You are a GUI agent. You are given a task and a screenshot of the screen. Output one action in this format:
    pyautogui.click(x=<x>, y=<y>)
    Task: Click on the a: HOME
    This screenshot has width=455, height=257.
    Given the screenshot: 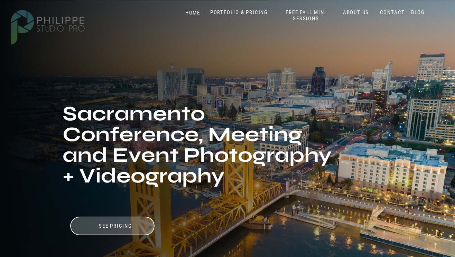 What is the action you would take?
    pyautogui.click(x=192, y=13)
    